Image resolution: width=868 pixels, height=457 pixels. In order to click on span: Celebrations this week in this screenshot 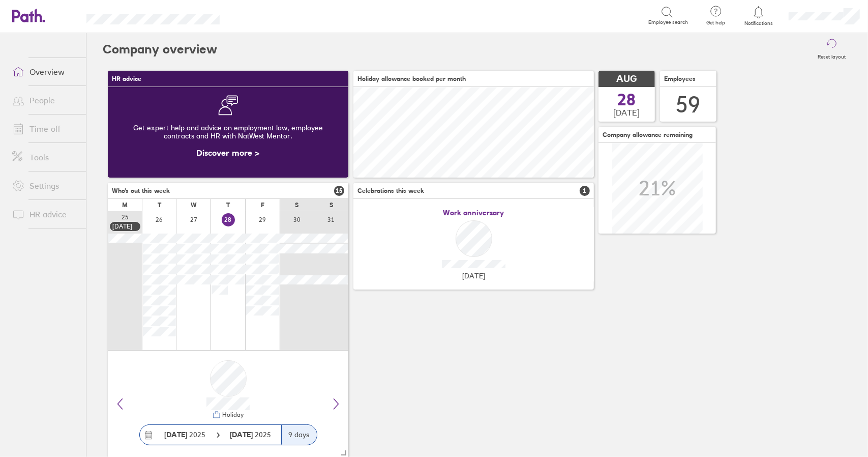, I will do `click(390, 190)`.